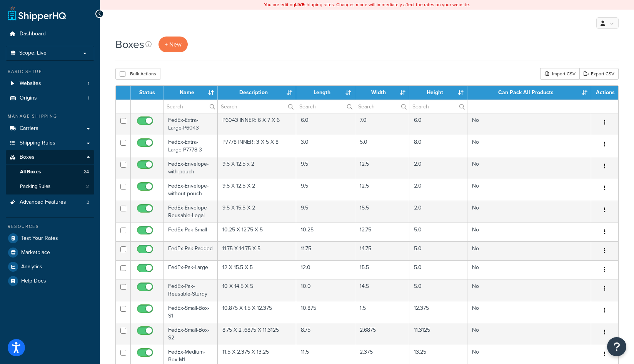 Image resolution: width=634 pixels, height=364 pixels. Describe the element at coordinates (173, 44) in the screenshot. I see `a: + New` at that location.